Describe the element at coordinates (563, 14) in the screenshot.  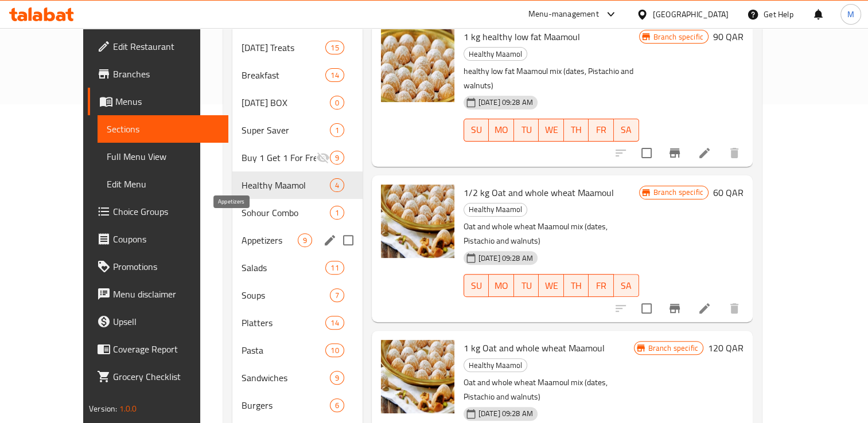
I see `div: Menu-management` at that location.